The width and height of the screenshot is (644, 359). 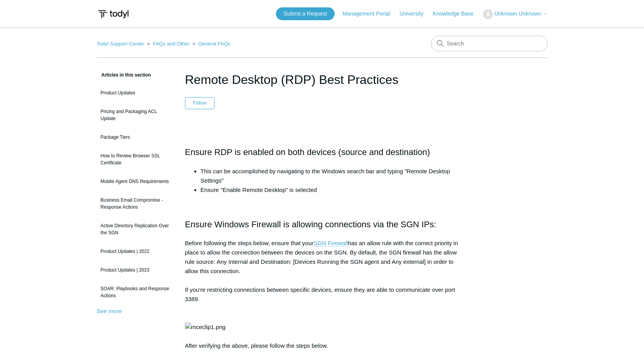 I want to click on a: FAQs and Other, so click(x=171, y=44).